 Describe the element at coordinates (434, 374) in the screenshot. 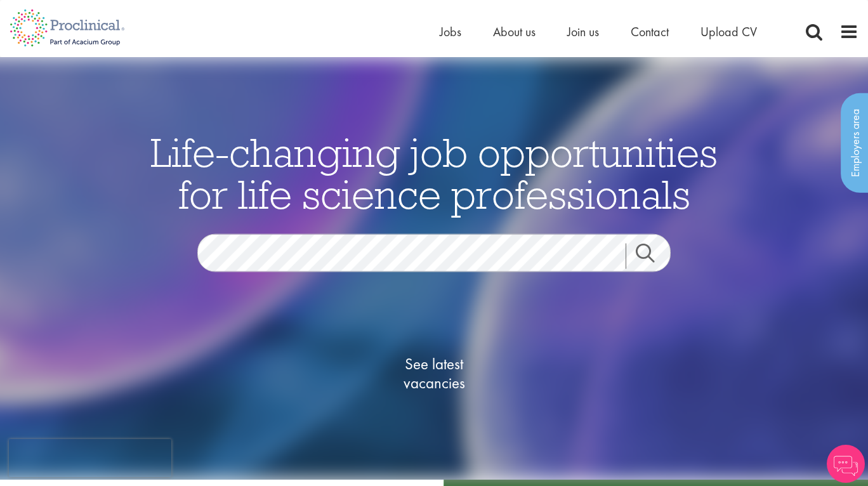

I see `span: See latest vacancies` at that location.